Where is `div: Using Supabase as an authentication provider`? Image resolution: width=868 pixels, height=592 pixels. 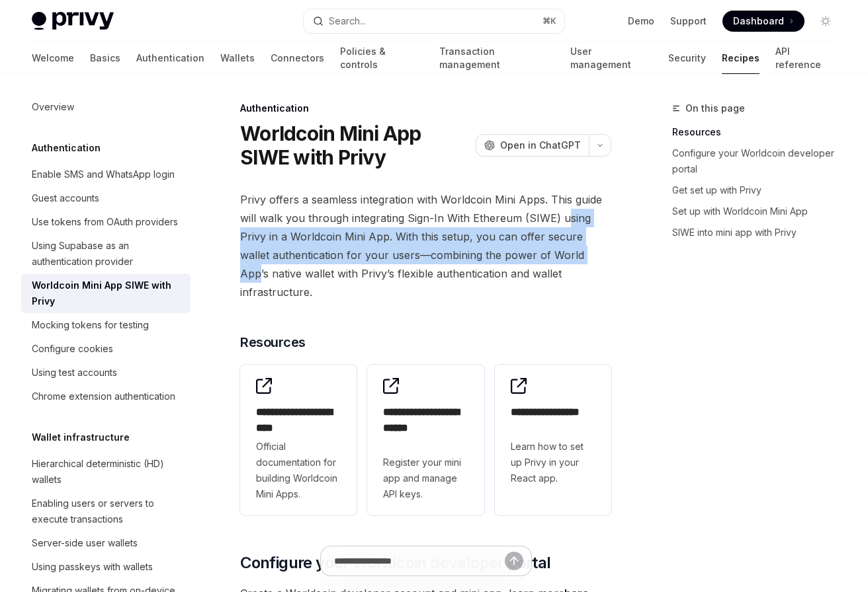 div: Using Supabase as an authentication provider is located at coordinates (107, 254).